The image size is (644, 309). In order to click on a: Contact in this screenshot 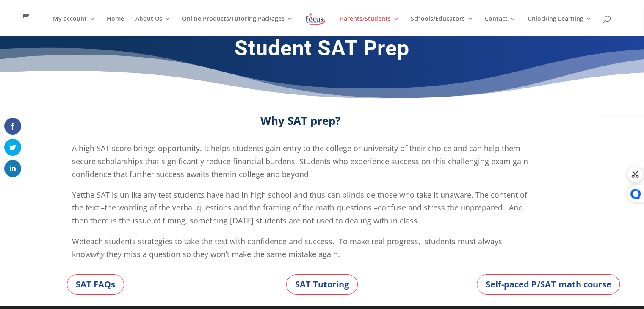, I will do `click(500, 25)`.